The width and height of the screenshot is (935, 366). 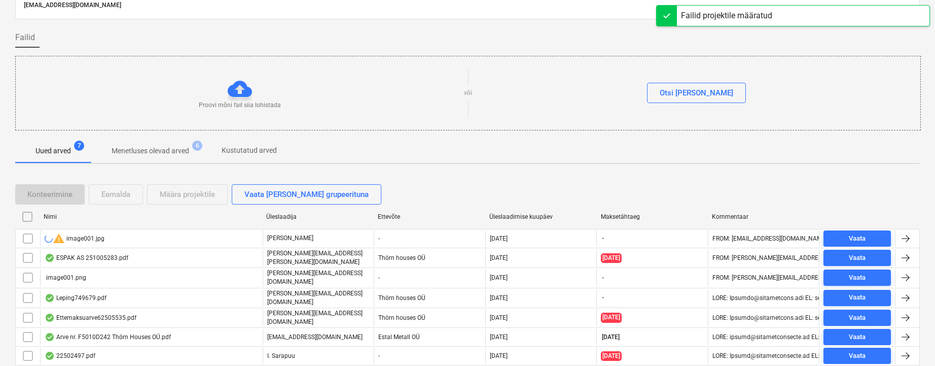 What do you see at coordinates (70, 356) in the screenshot?
I see `div: 22502497.pdf` at bounding box center [70, 356].